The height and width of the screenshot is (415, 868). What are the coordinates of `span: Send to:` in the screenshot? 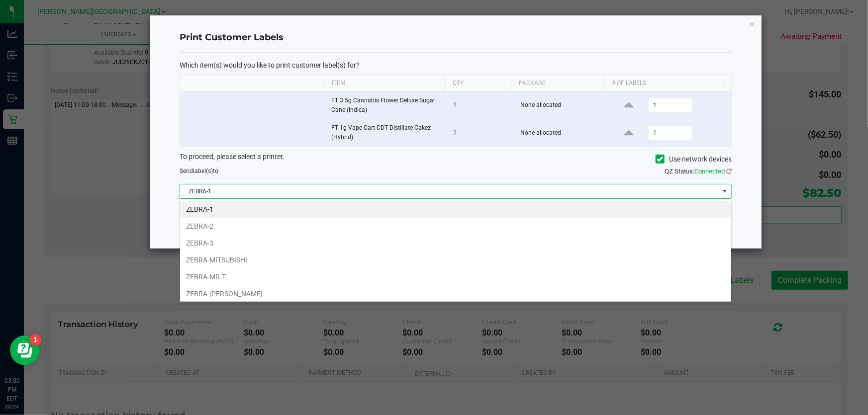 It's located at (200, 171).